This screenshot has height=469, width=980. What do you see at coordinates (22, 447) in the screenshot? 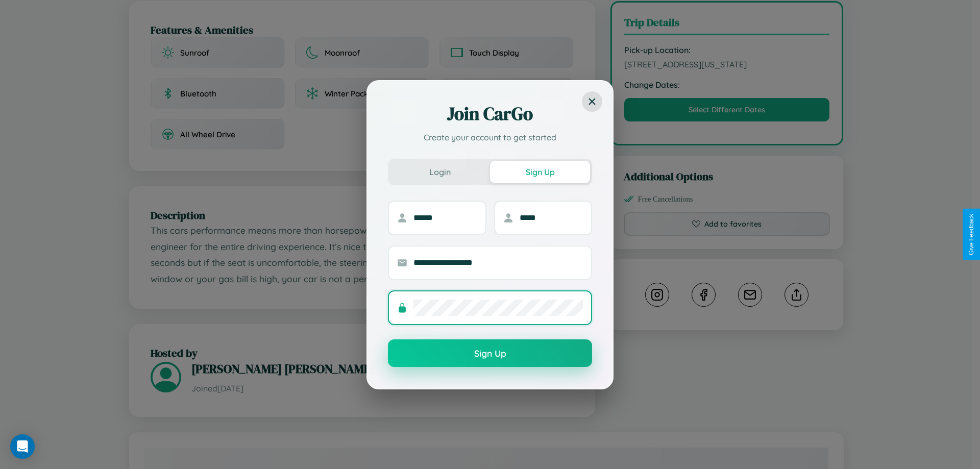
I see `div: Open Intercom Messenger` at bounding box center [22, 447].